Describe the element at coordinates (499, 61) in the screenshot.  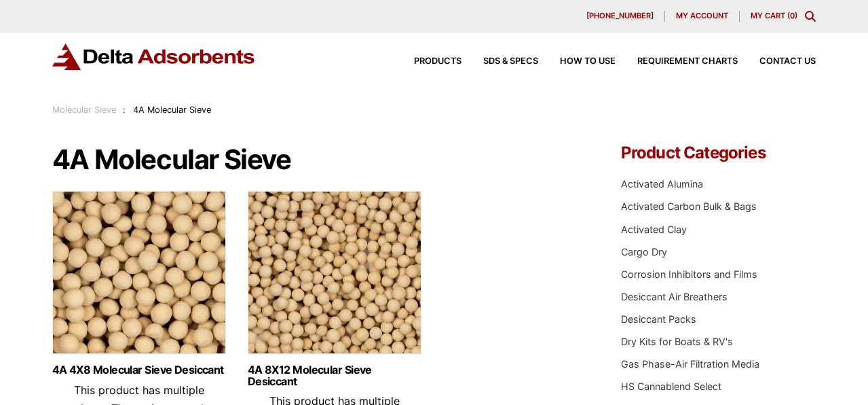
I see `a: SDS & SPECS` at that location.